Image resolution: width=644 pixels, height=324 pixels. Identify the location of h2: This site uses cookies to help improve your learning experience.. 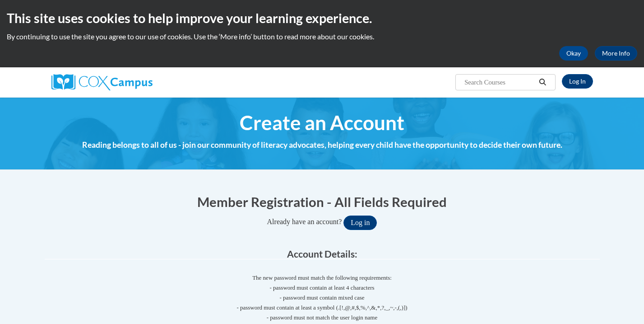
(321, 18).